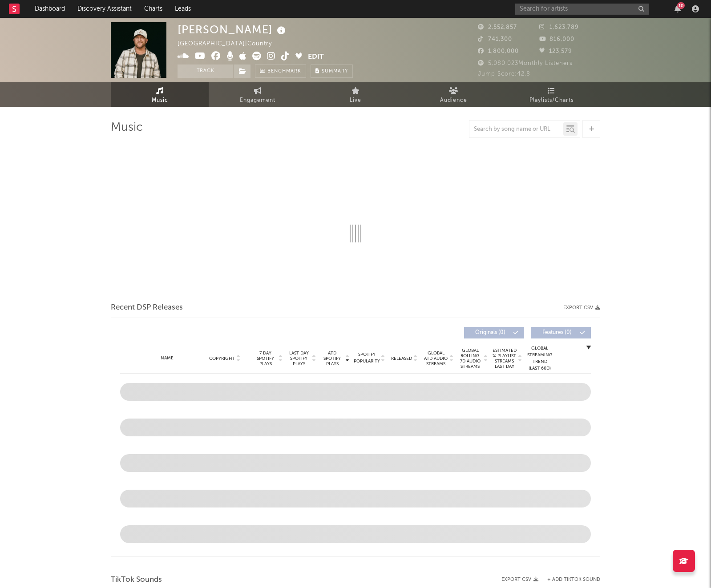  What do you see at coordinates (265, 359) in the screenshot?
I see `span: 7 Day Spotify Plays` at bounding box center [265, 359].